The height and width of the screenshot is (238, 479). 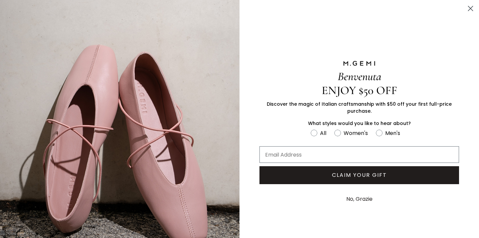 What do you see at coordinates (359, 155) in the screenshot?
I see `input: Email Address` at bounding box center [359, 155].